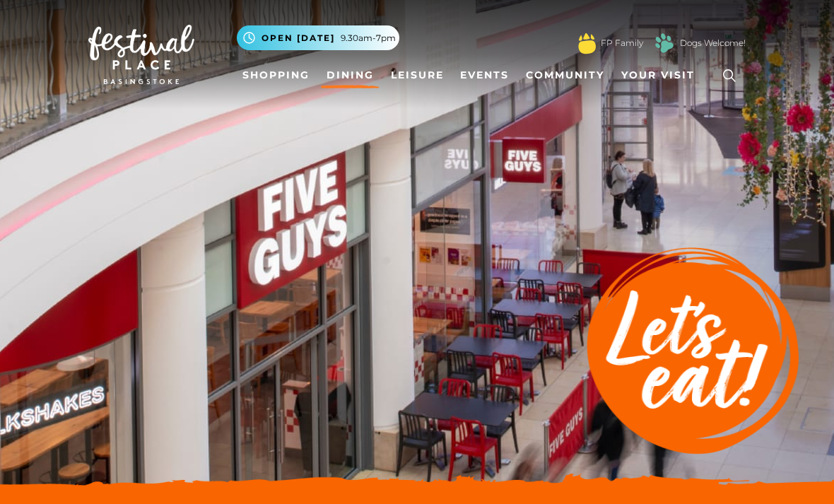  Describe the element at coordinates (276, 75) in the screenshot. I see `a: Shopping` at that location.